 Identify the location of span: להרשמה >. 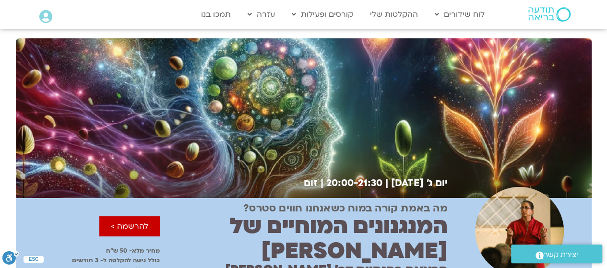
(130, 226).